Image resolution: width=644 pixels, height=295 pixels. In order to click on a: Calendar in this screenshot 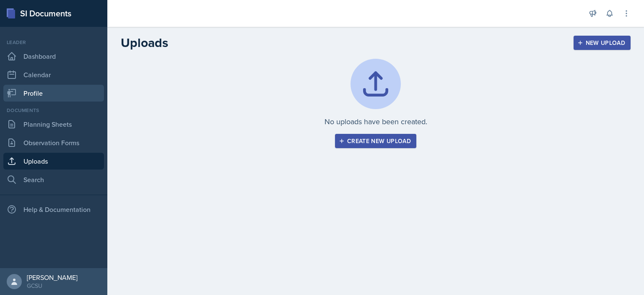, I will do `click(54, 74)`.